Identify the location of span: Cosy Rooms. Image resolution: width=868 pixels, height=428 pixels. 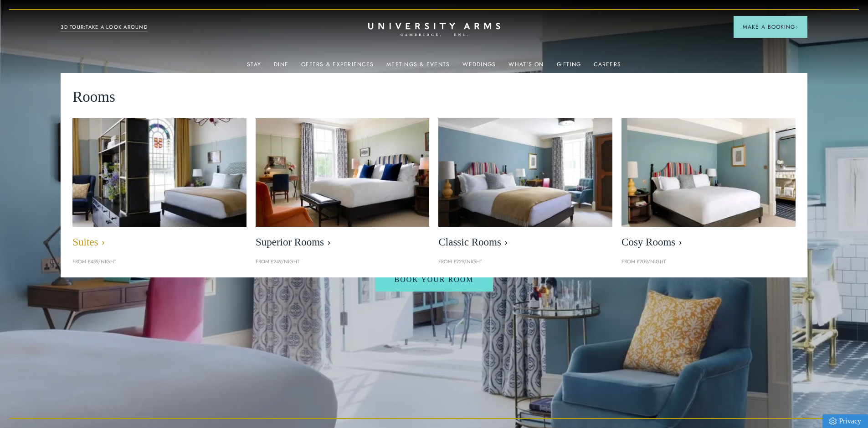
(708, 242).